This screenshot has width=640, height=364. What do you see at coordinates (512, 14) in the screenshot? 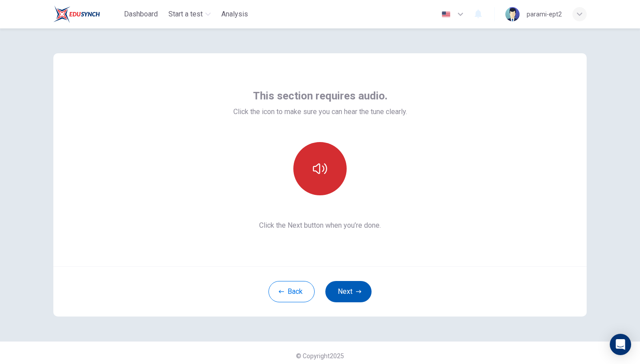
I see `img: Profile picture` at bounding box center [512, 14].